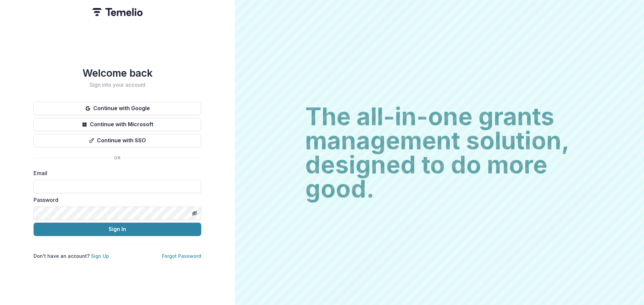  Describe the element at coordinates (195, 213) in the screenshot. I see `button: Toggle password visibility` at that location.